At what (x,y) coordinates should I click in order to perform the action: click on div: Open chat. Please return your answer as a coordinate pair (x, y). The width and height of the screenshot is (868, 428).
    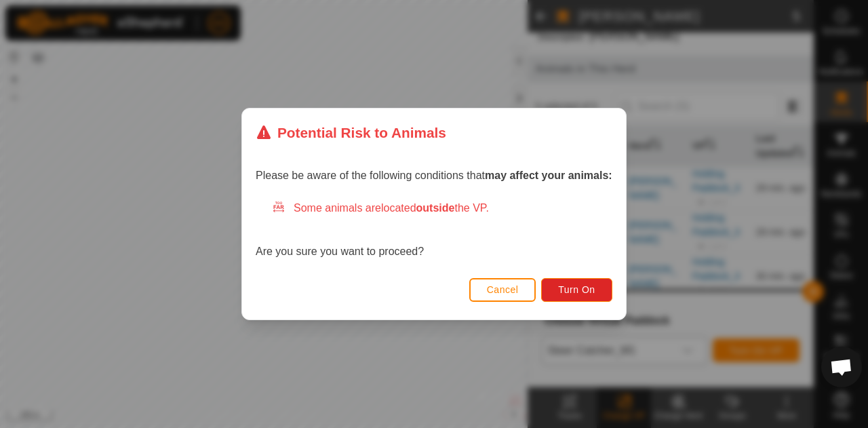
    Looking at the image, I should click on (842, 367).